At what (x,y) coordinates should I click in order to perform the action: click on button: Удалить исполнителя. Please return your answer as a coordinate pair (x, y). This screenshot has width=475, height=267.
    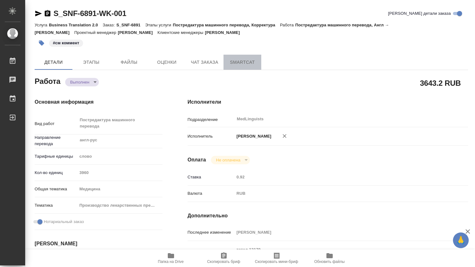
    Looking at the image, I should click on (284, 136).